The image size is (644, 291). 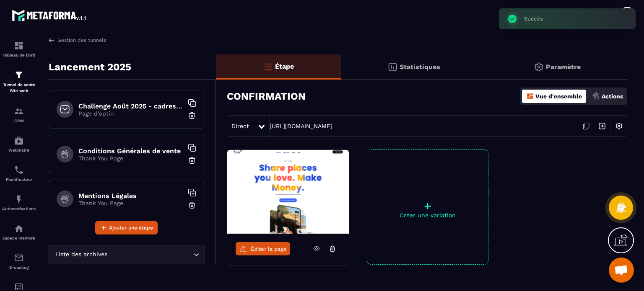 I want to click on a: Éditer la page, so click(x=263, y=249).